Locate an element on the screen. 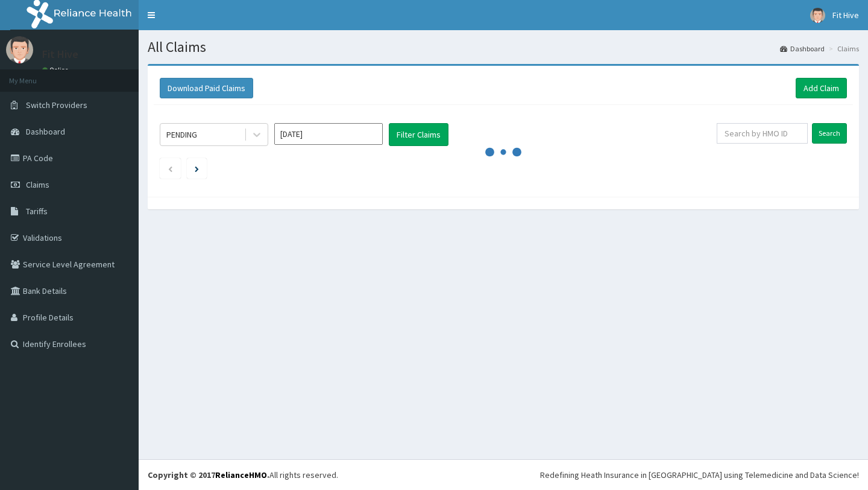 This screenshot has width=868, height=490. input: Select Month and Year is located at coordinates (328, 134).